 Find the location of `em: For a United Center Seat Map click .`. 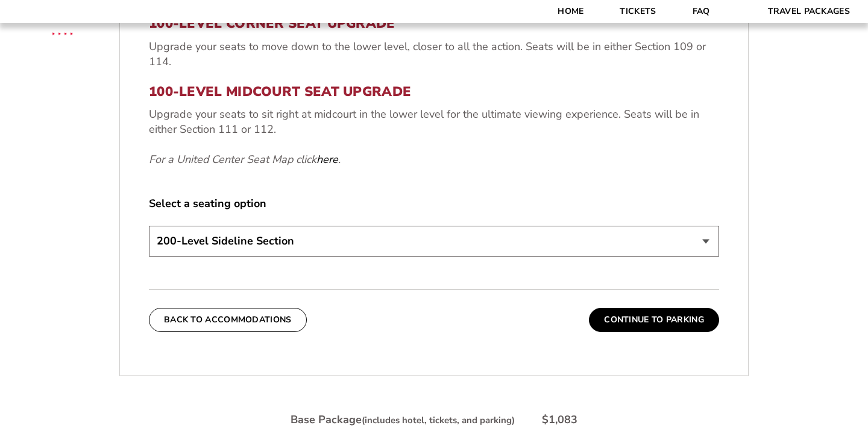

em: For a United Center Seat Map click . is located at coordinates (245, 160).